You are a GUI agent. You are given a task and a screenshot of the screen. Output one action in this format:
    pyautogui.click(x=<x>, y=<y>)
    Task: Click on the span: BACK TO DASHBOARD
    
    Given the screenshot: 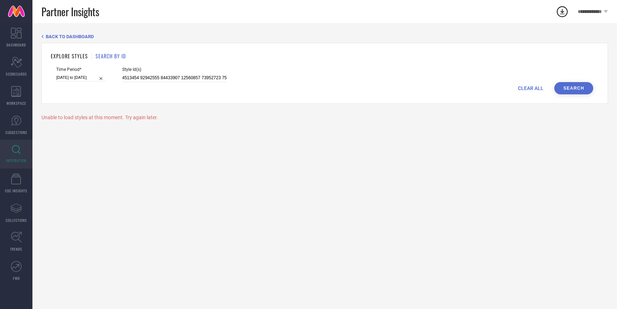 What is the action you would take?
    pyautogui.click(x=70, y=36)
    